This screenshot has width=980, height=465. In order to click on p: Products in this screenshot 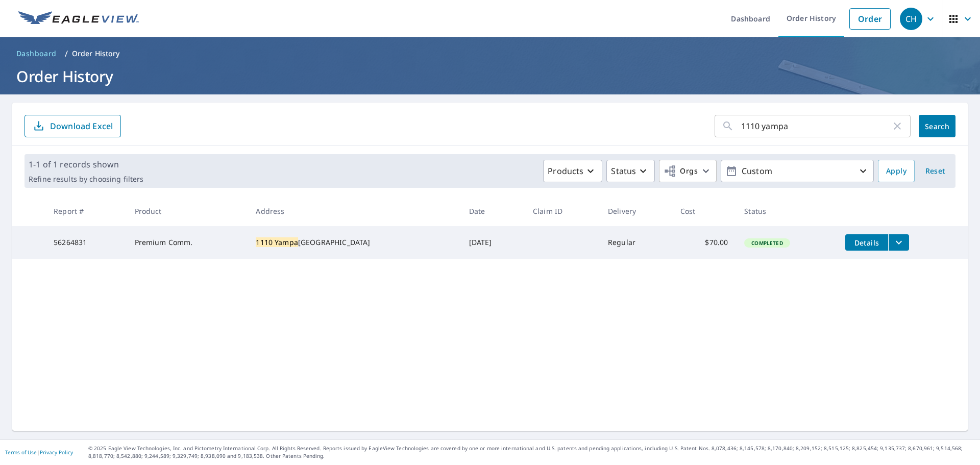, I will do `click(566, 171)`.